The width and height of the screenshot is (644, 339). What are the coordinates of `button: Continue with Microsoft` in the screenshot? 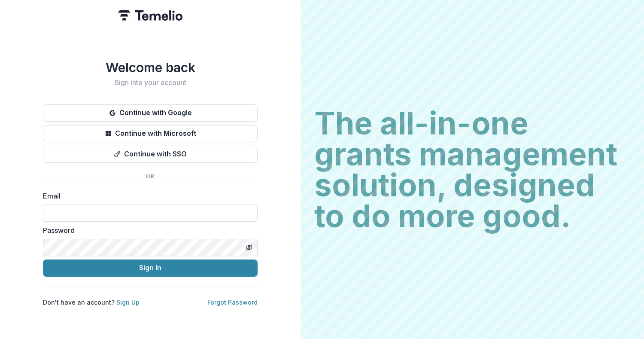 It's located at (150, 134).